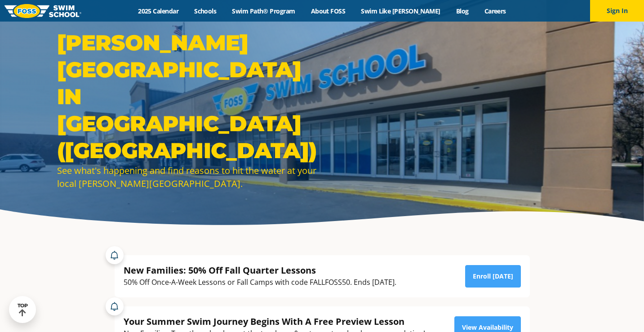 The height and width of the screenshot is (332, 644). Describe the element at coordinates (22, 310) in the screenshot. I see `div: TOP` at that location.